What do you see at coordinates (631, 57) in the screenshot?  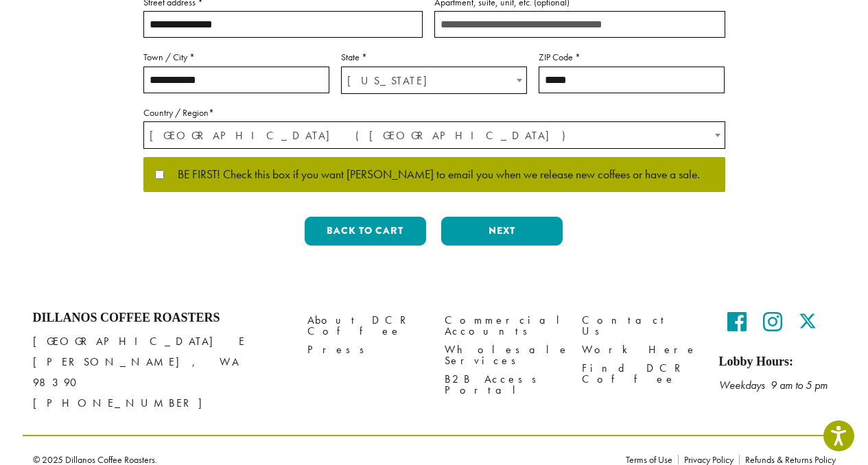 I see `label: ZIP Code` at bounding box center [631, 57].